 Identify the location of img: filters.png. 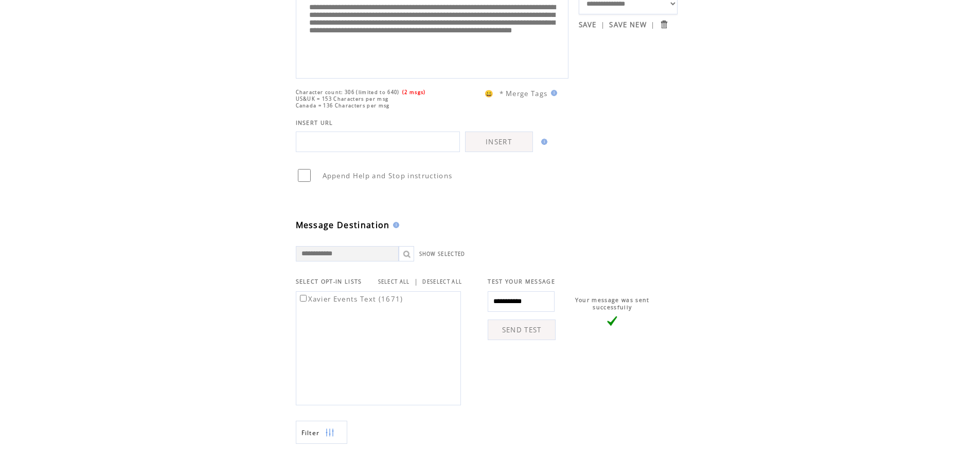
(330, 432).